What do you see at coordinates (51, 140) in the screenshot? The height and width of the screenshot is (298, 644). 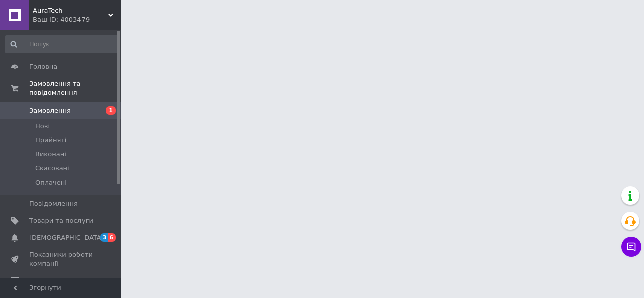 I see `span: Прийняті` at bounding box center [51, 140].